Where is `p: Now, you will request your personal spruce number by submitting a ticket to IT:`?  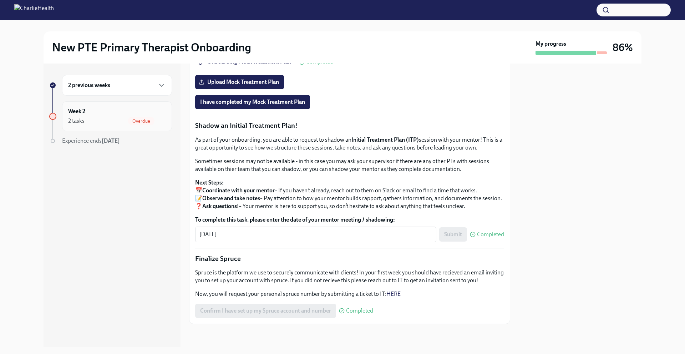
p: Now, you will request your personal spruce number by submitting a ticket to IT: is located at coordinates (350, 294).